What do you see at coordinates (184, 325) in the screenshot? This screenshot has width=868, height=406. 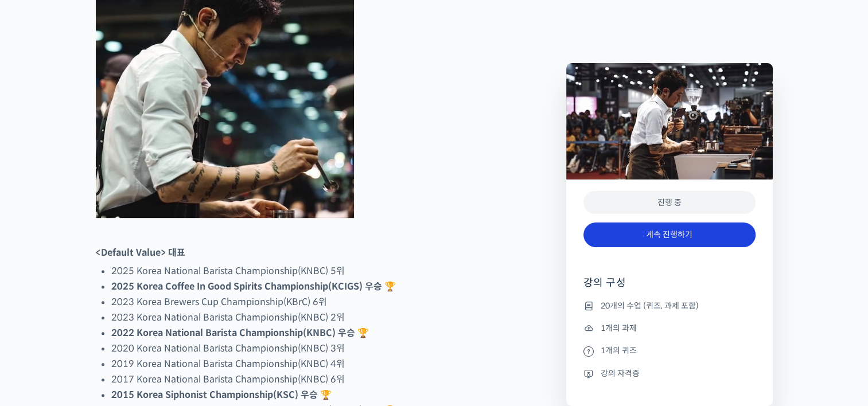 I see `a: 설정` at bounding box center [184, 325].